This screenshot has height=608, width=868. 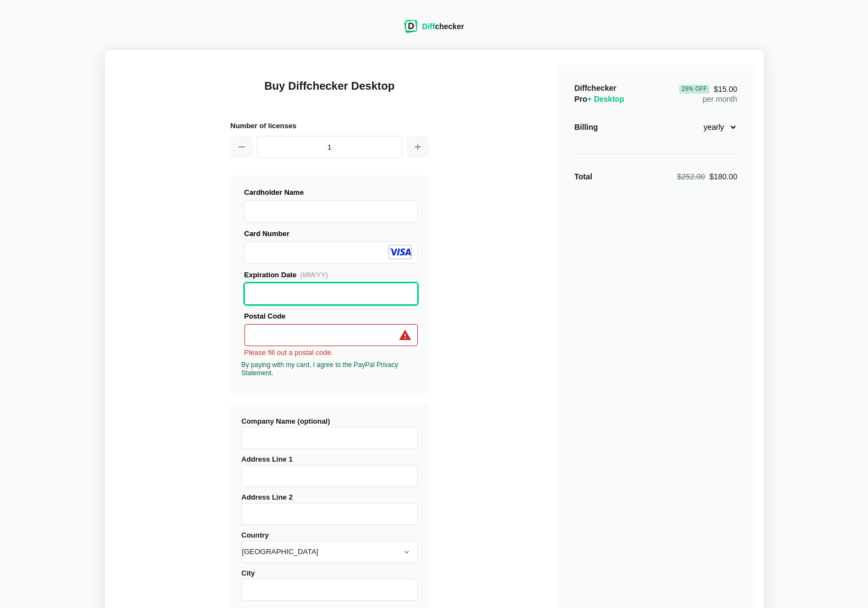 What do you see at coordinates (314, 275) in the screenshot?
I see `span: (MM/YY)` at bounding box center [314, 275].